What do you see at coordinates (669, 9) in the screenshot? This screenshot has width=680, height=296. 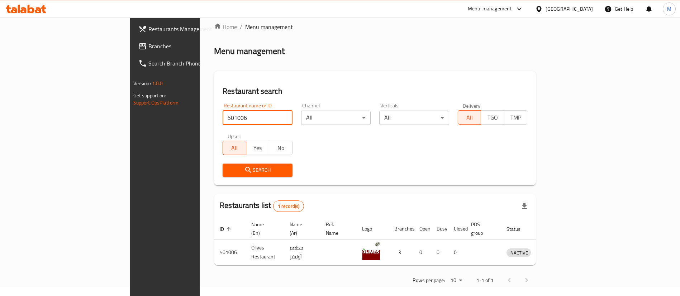 I see `span: M` at bounding box center [669, 9].